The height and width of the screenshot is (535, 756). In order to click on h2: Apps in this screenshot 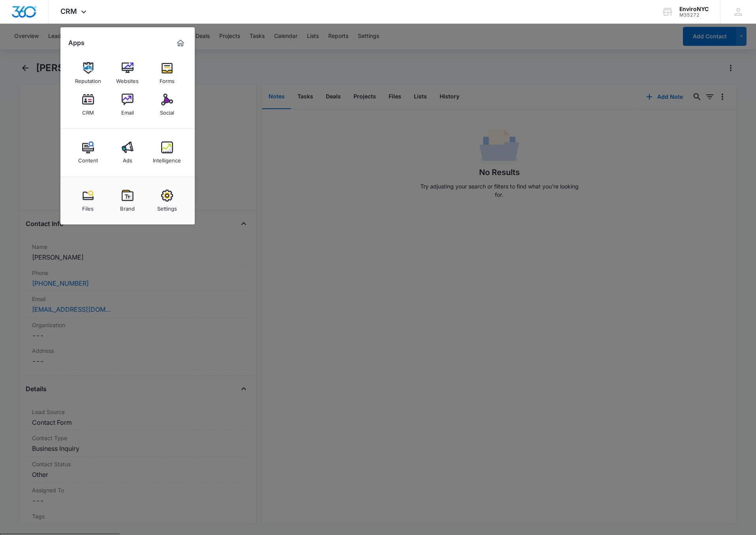, I will do `click(76, 43)`.